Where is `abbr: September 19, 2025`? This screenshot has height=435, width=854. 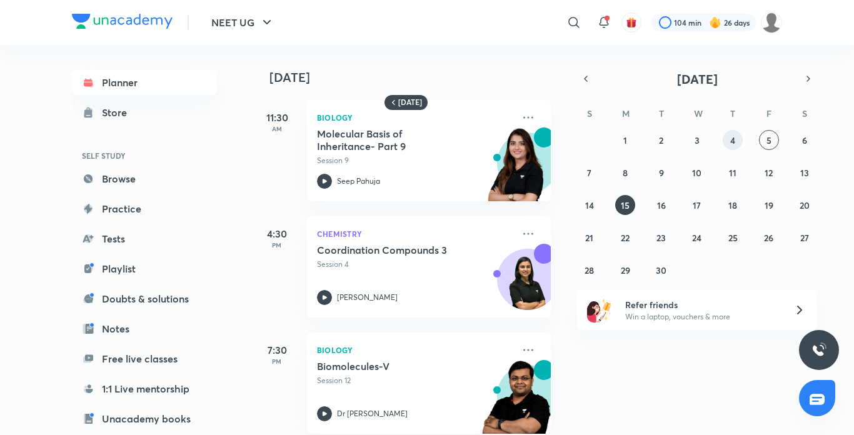
abbr: September 19, 2025 is located at coordinates (769, 205).